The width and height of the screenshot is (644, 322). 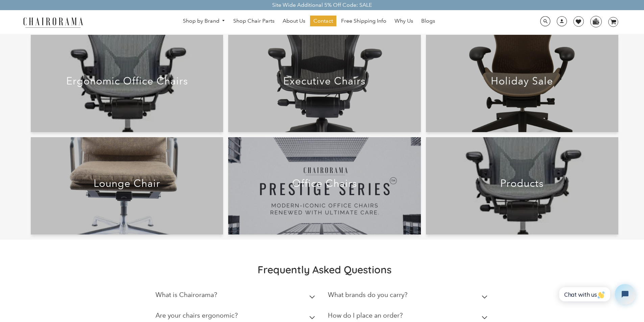 I want to click on a: Products, so click(x=522, y=186).